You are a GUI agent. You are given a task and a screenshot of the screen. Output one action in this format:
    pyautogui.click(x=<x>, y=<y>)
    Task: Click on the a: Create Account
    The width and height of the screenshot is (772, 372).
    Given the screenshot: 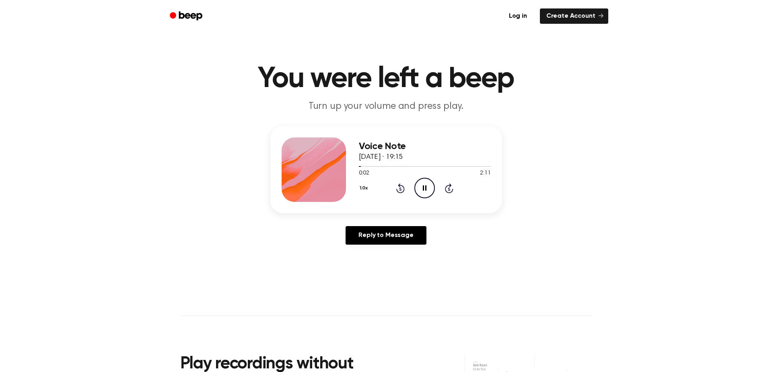 What is the action you would take?
    pyautogui.click(x=574, y=16)
    